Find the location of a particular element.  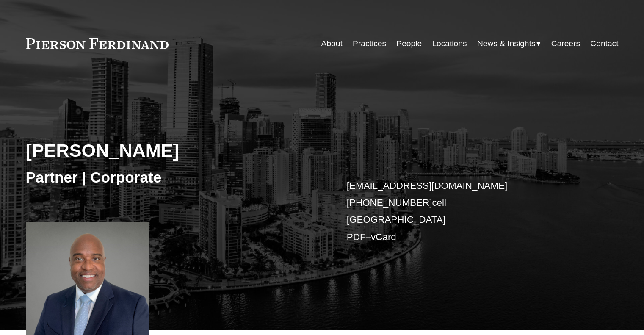

a: People is located at coordinates (409, 44).